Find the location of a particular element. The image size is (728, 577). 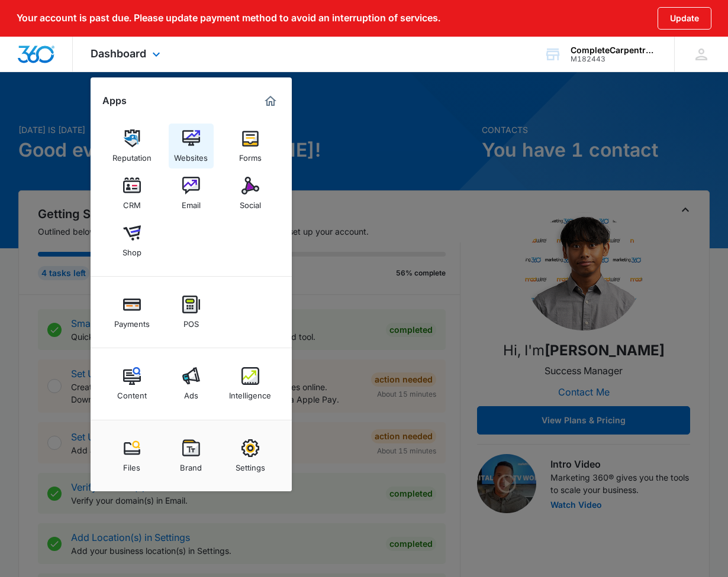

a: Reputation is located at coordinates (132, 146).